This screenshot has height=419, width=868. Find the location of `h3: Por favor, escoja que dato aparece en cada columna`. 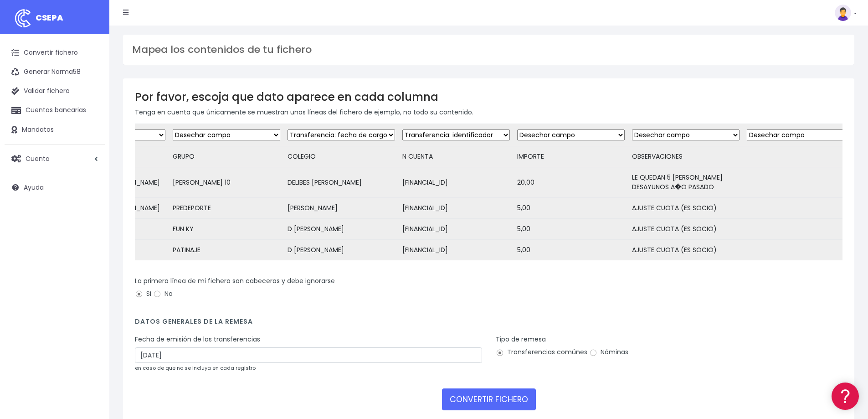

h3: Por favor, escoja que dato aparece en cada columna is located at coordinates (489, 97).